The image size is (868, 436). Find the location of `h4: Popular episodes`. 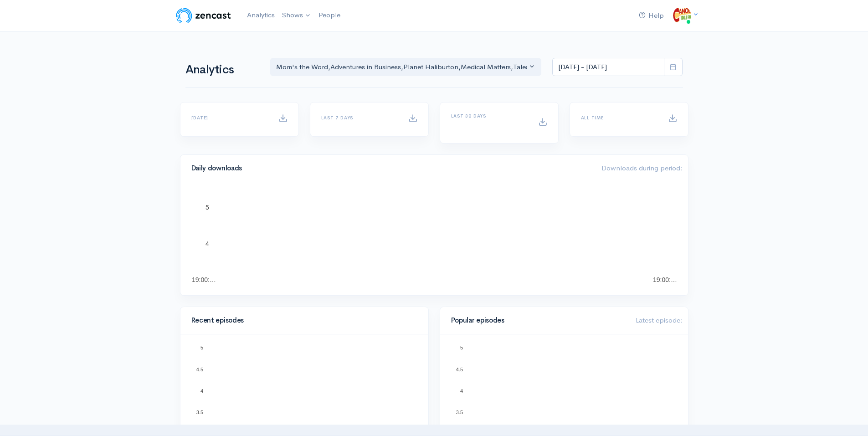

h4: Popular episodes is located at coordinates (537, 320).